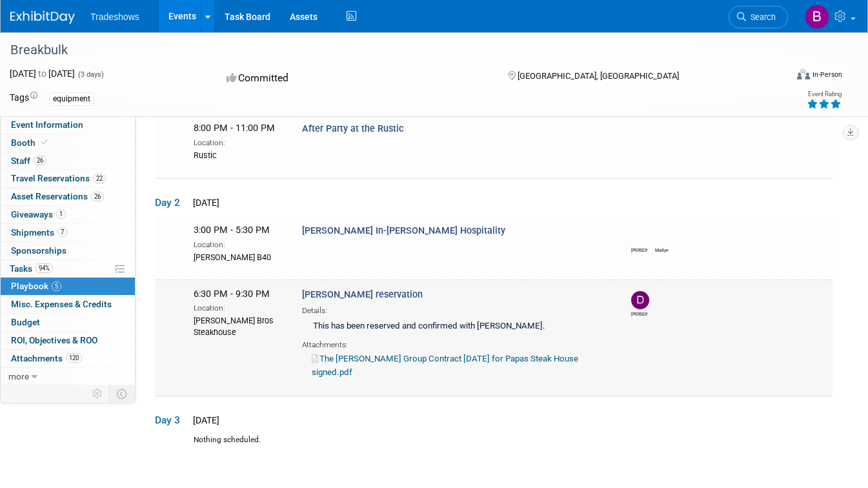 The width and height of the screenshot is (868, 488). I want to click on span: Search, so click(761, 17).